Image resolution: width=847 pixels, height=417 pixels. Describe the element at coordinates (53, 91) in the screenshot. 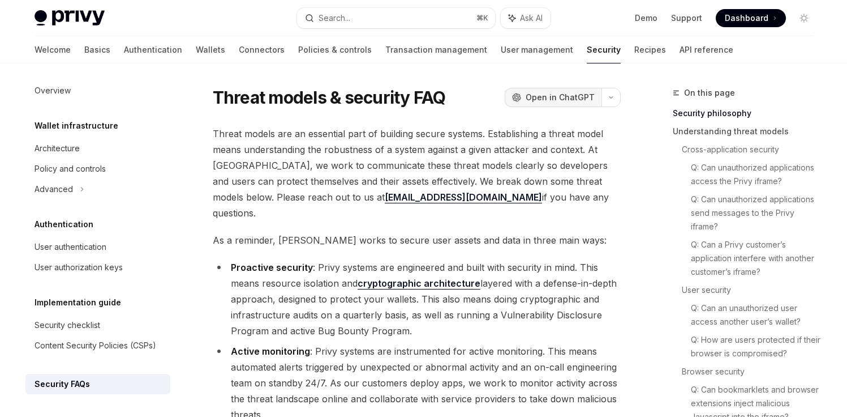

I see `div: Overview` at that location.